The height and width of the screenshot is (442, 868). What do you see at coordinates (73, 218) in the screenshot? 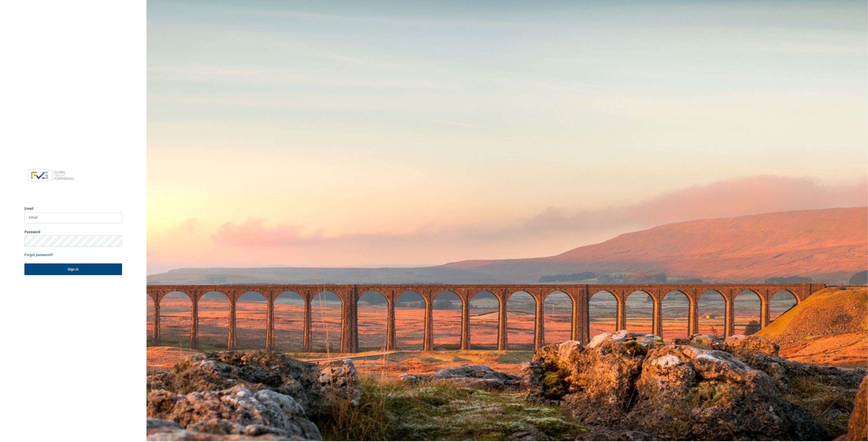
I see `input: Email` at bounding box center [73, 218].